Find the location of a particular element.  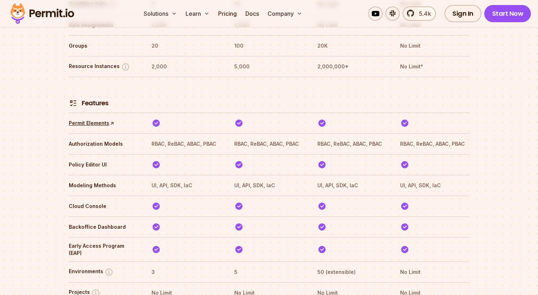

th: Policy Editor UI is located at coordinates (103, 165).